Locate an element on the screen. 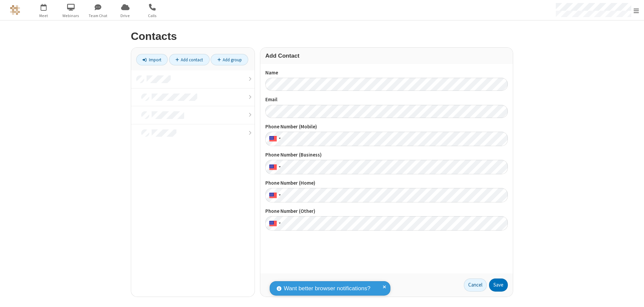  span: Team Chat is located at coordinates (98, 16).